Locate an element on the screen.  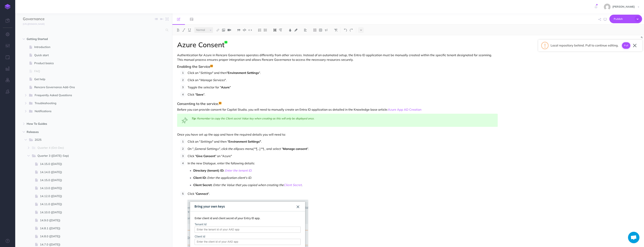
strong: Azure is located at coordinates (225, 87).